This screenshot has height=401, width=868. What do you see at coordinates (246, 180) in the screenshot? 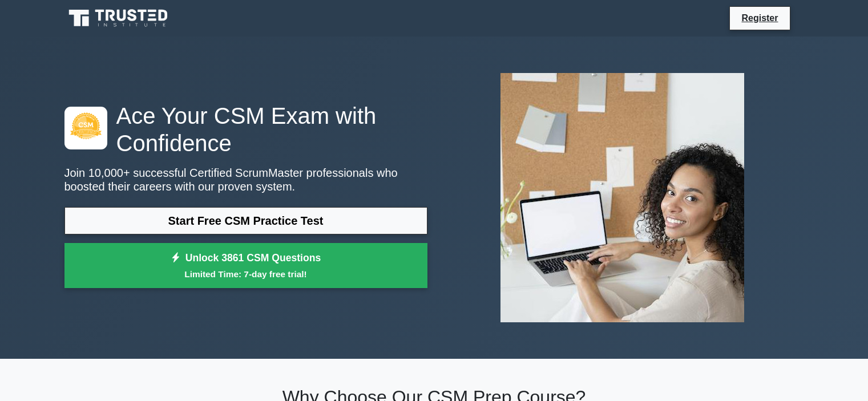
I see `p: Join 10,000+ successful Certified ScrumMaster professionals who boosted their careers with our pr...` at bounding box center [246, 180].